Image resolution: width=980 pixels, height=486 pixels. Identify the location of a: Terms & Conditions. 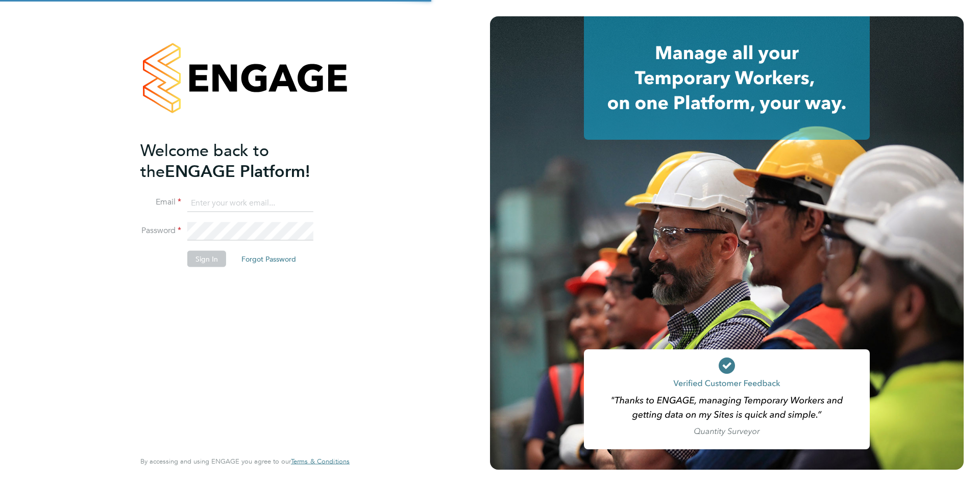
(320, 462).